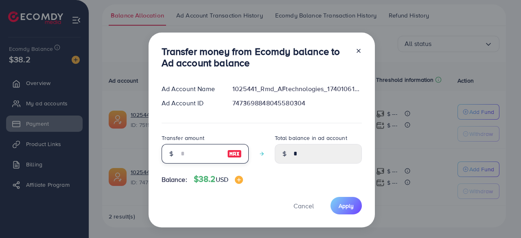 This screenshot has width=521, height=238. I want to click on div: Ad Account Name, so click(190, 89).